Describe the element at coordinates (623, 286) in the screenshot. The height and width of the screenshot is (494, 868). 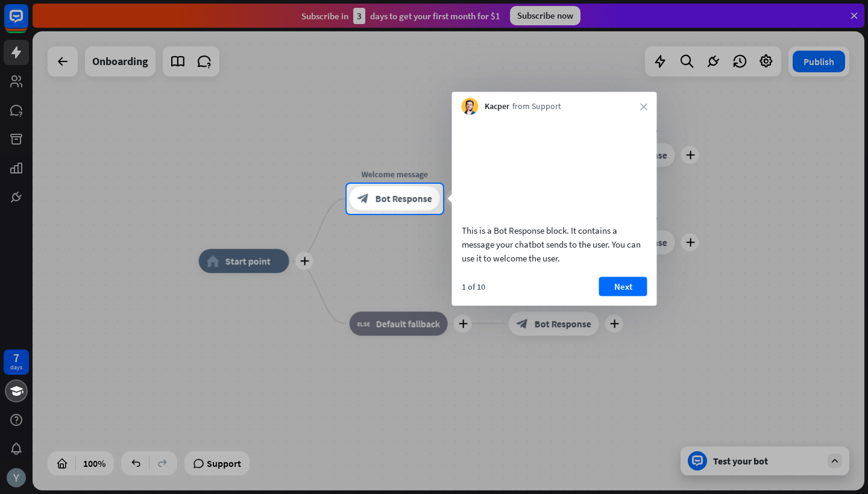
I see `button: Next` at that location.